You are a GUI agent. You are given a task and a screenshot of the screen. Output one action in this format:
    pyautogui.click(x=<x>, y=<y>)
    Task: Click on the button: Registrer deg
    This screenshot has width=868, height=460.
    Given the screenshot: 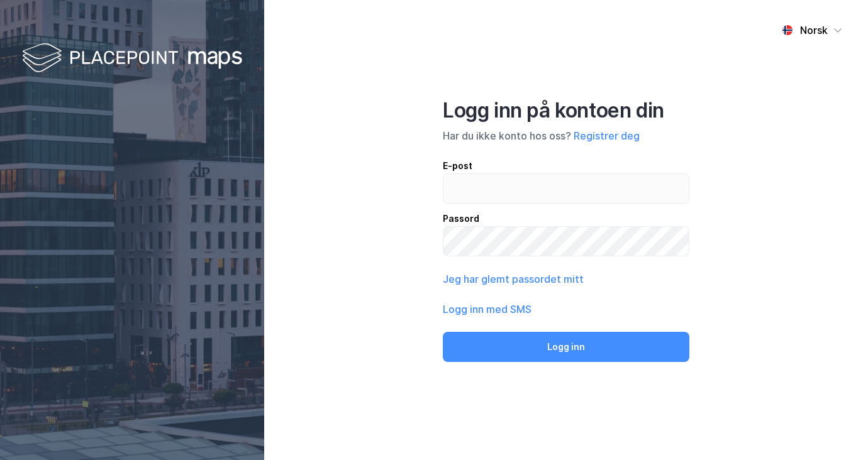 What is the action you would take?
    pyautogui.click(x=606, y=135)
    